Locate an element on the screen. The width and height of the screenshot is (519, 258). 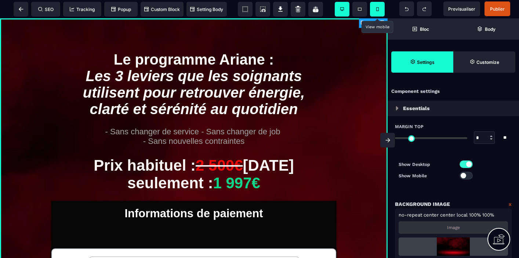
span: Custom Block is located at coordinates (162, 9).